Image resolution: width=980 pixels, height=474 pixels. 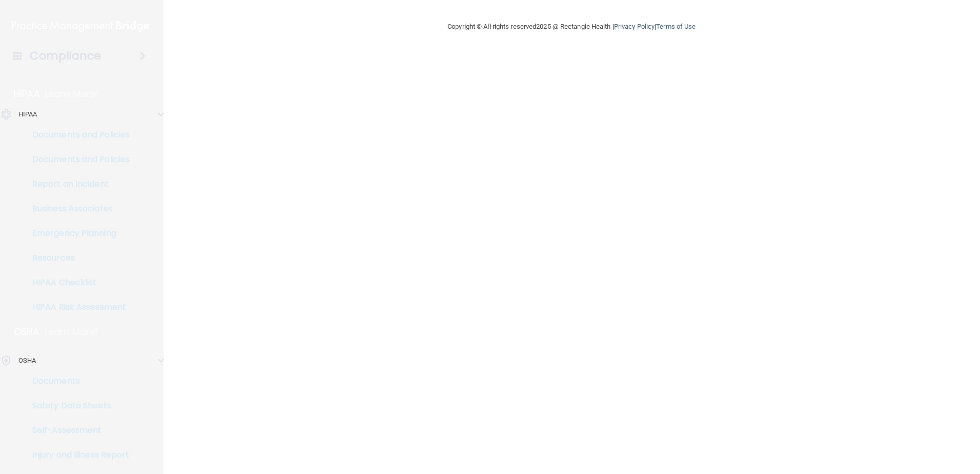 I want to click on p: Business Associates, so click(x=76, y=208).